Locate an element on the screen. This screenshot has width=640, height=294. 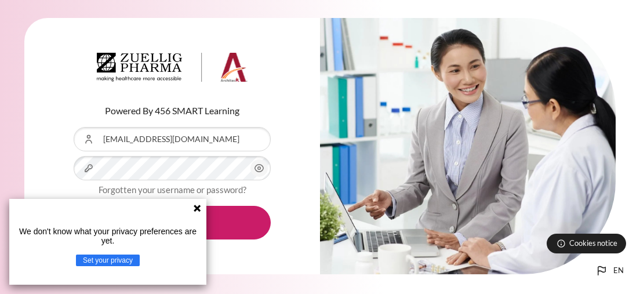
span: Cookies notice is located at coordinates (593, 243).